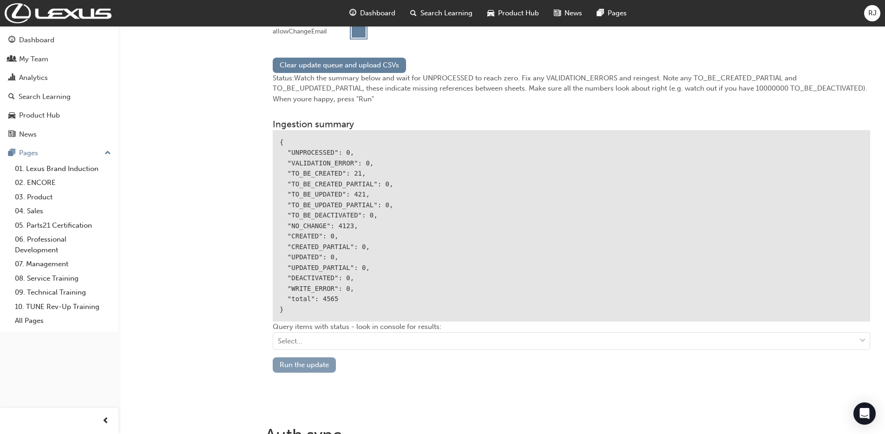  What do you see at coordinates (63, 183) in the screenshot?
I see `a: 02. ENCORE` at bounding box center [63, 183].